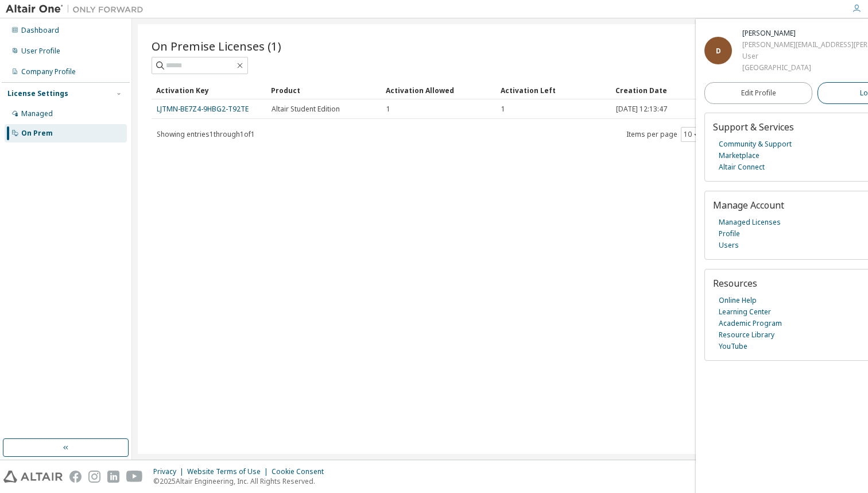  What do you see at coordinates (229, 472) in the screenshot?
I see `div: Website Terms of Use` at bounding box center [229, 472].